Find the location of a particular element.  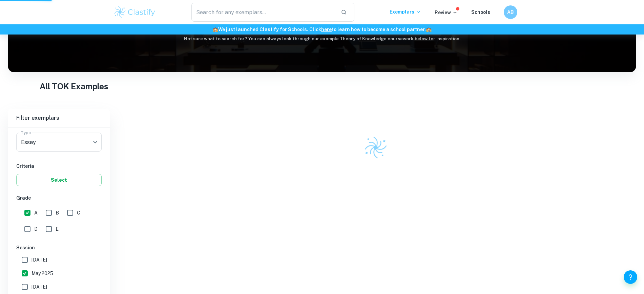

h6: Criteria is located at coordinates (59, 166).